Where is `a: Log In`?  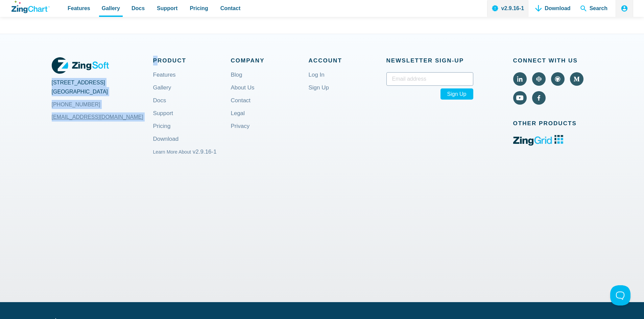 a: Log In is located at coordinates (316, 81).